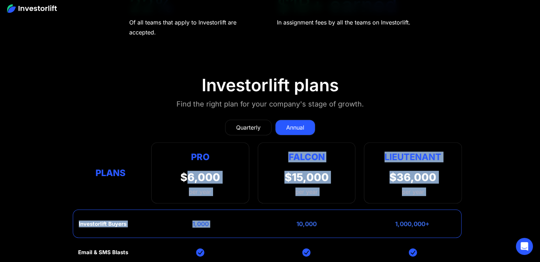  What do you see at coordinates (196, 27) in the screenshot?
I see `div: Of all teams that apply to Investorlift are accepted.` at bounding box center [196, 27].